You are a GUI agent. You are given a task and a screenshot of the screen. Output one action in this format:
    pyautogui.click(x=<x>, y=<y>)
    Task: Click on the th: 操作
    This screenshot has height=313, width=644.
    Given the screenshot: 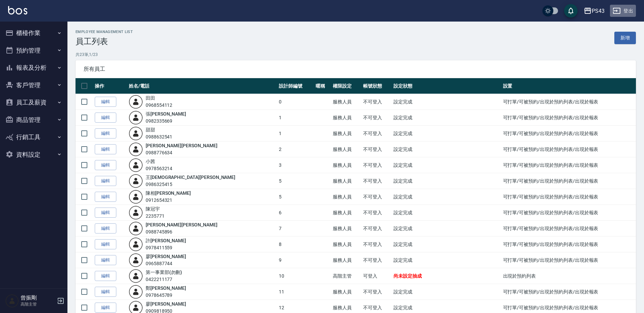 What is the action you would take?
    pyautogui.click(x=110, y=86)
    